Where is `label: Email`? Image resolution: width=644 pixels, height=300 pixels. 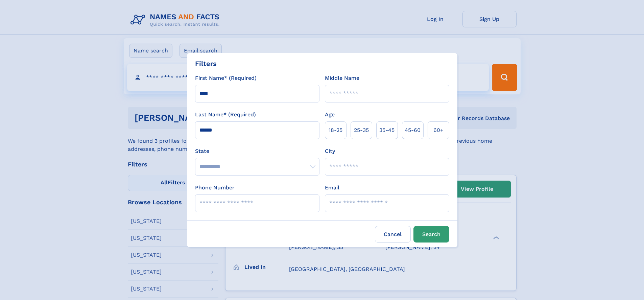
label: Email is located at coordinates (332, 188).